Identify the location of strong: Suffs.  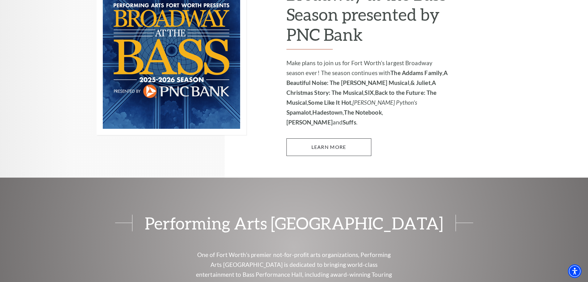
(350, 122).